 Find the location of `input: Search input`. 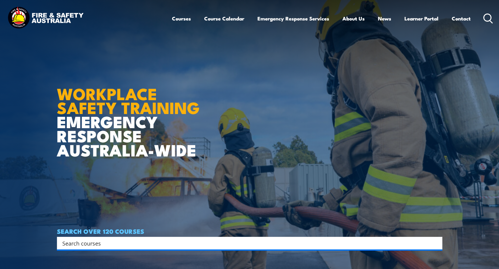

input: Search input is located at coordinates (246, 243).